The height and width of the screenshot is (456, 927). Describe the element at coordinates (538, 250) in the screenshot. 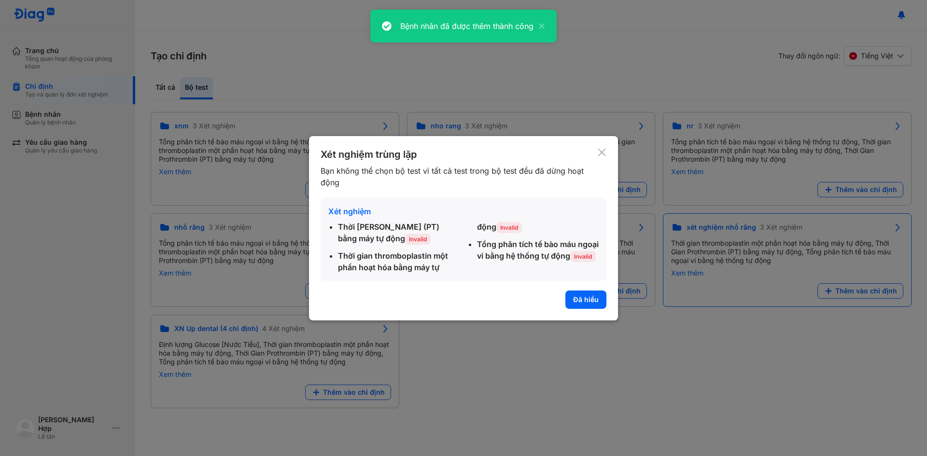

I see `div: Tổng phân tích tế bào máu ngoại vi bằng hệ thống tự động` at that location.